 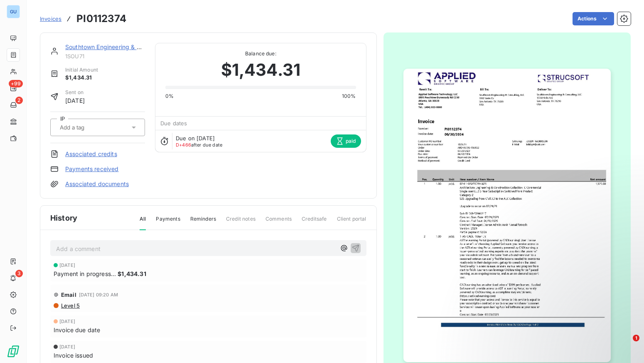 I want to click on span: 1SOU71, so click(x=105, y=56).